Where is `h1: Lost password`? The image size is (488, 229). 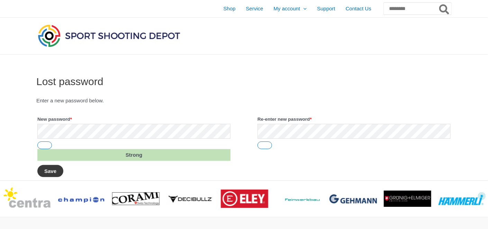
h1: Lost password is located at coordinates (244, 82).